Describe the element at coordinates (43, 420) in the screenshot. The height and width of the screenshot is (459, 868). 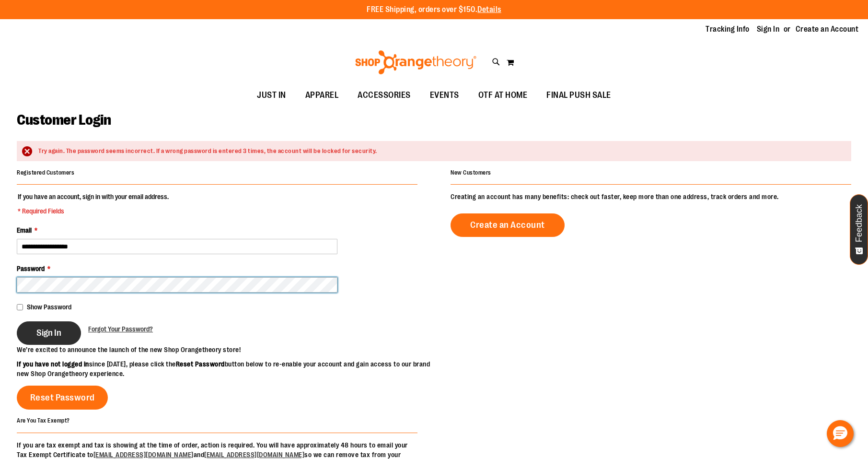
I see `strong: Are You Tax Exempt?` at that location.